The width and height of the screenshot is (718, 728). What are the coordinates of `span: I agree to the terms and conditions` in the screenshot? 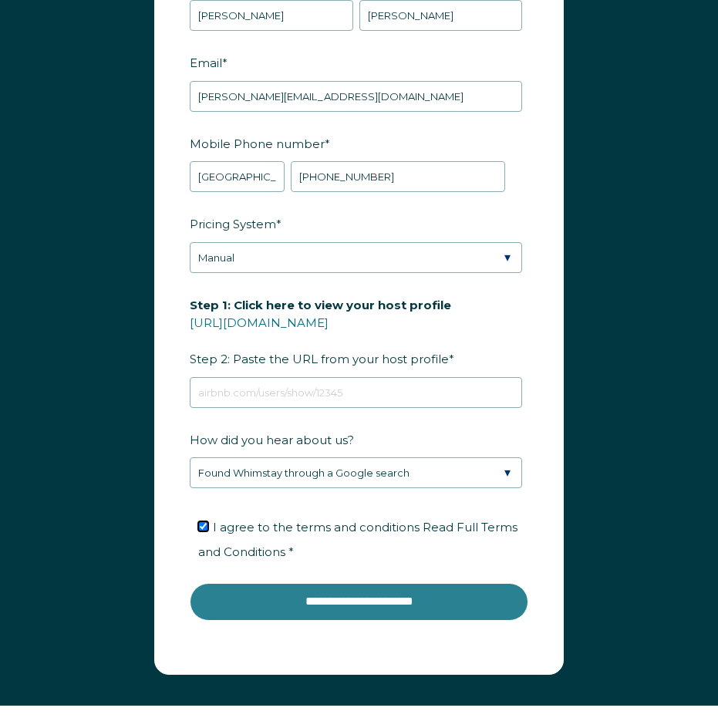 It's located at (357, 539).